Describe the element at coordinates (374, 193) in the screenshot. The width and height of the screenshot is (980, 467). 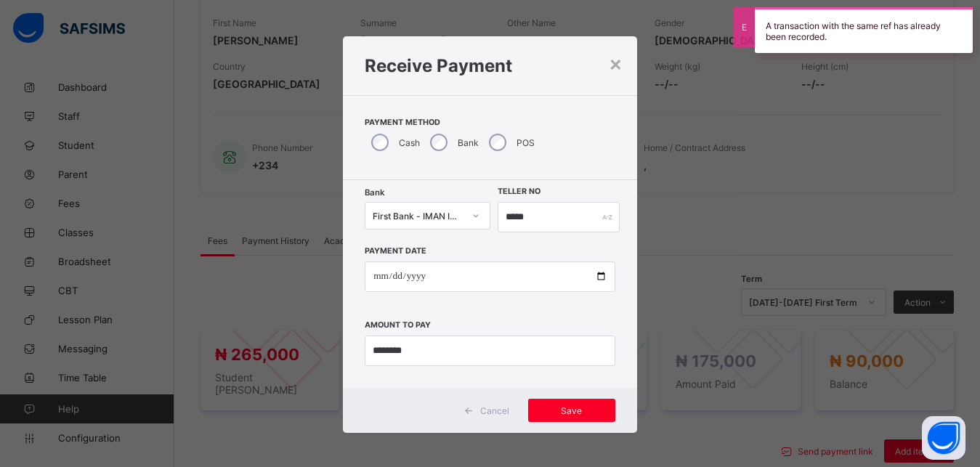
I see `span: Bank` at that location.